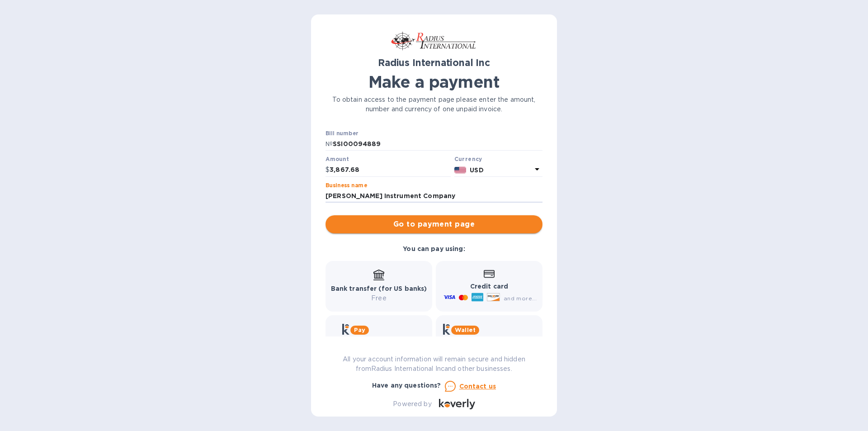 The height and width of the screenshot is (431, 868). Describe the element at coordinates (378, 288) in the screenshot. I see `b: Bank transfer (for US banks)` at that location.